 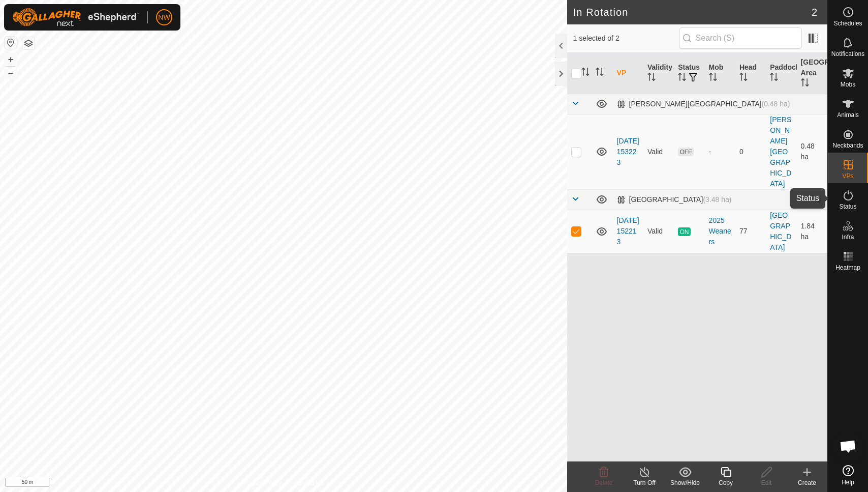 I want to click on span: Mobs, so click(x=848, y=84).